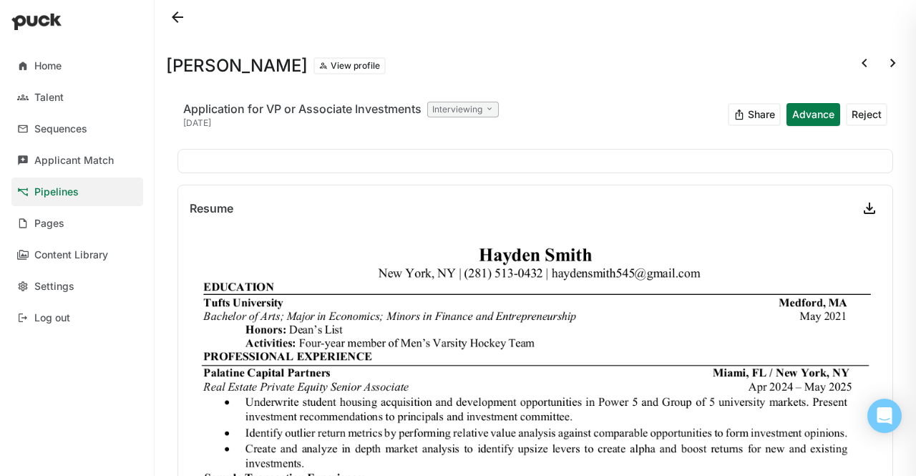 This screenshot has width=916, height=476. What do you see at coordinates (211, 208) in the screenshot?
I see `div: Resume` at bounding box center [211, 208].